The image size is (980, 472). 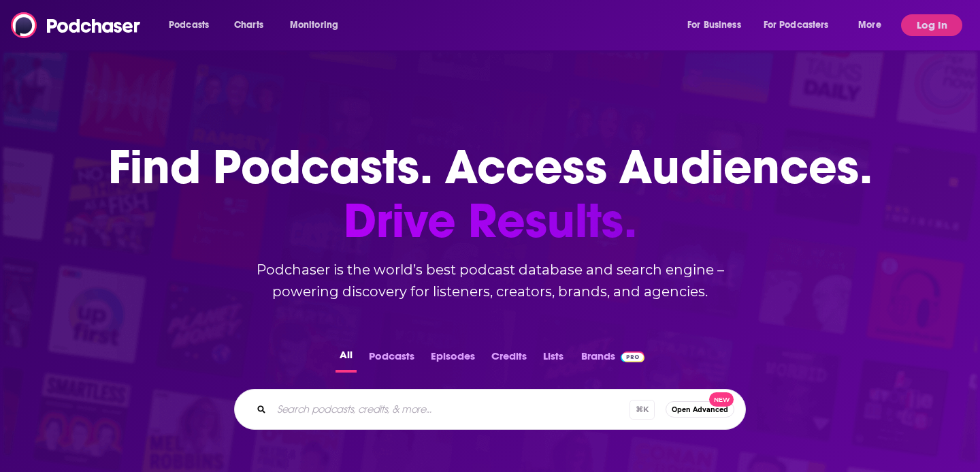 What do you see at coordinates (248, 26) in the screenshot?
I see `a: Charts` at bounding box center [248, 26].